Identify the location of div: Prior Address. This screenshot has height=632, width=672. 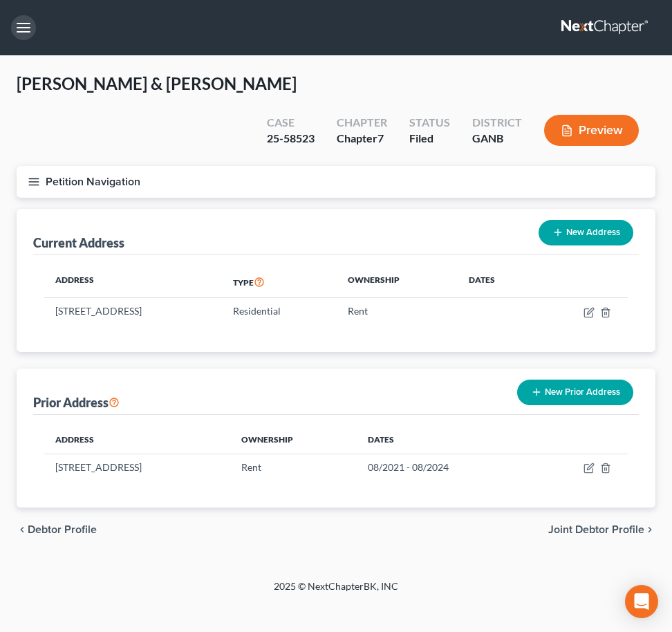
(76, 403).